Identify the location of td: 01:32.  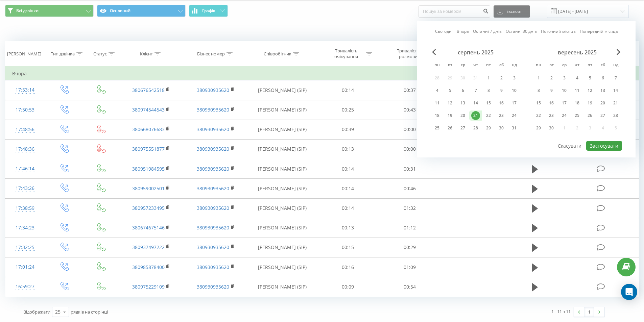
(410, 208).